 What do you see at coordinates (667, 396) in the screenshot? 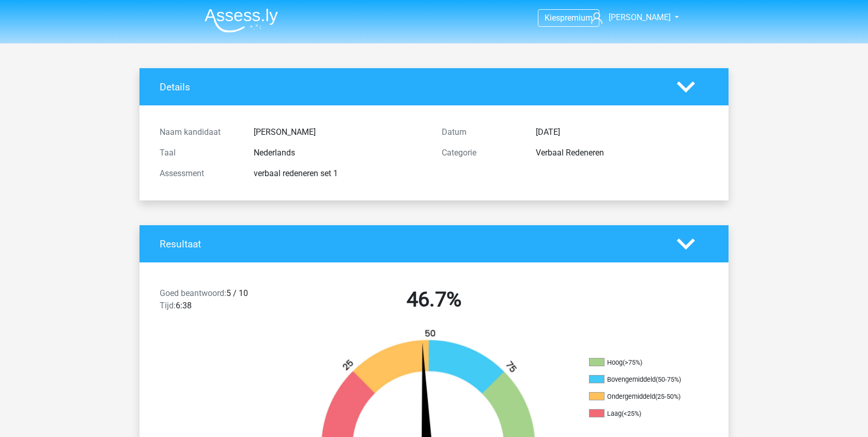
I see `div: (25-50%)` at bounding box center [667, 396].